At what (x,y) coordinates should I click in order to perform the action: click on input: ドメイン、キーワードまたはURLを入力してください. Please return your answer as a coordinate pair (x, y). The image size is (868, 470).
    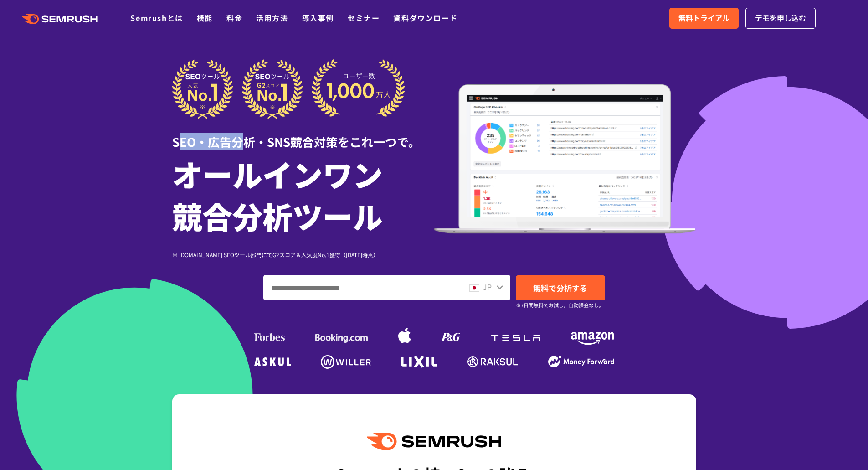
    Looking at the image, I should click on (362, 288).